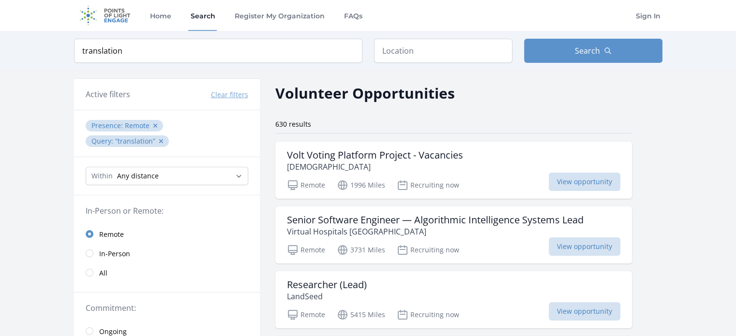 This screenshot has width=736, height=336. Describe the element at coordinates (135, 141) in the screenshot. I see `q: translation` at that location.